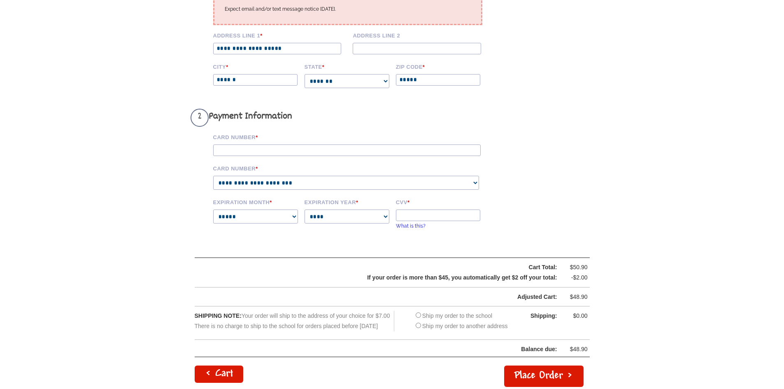 This screenshot has height=389, width=784. I want to click on span: 2, so click(200, 118).